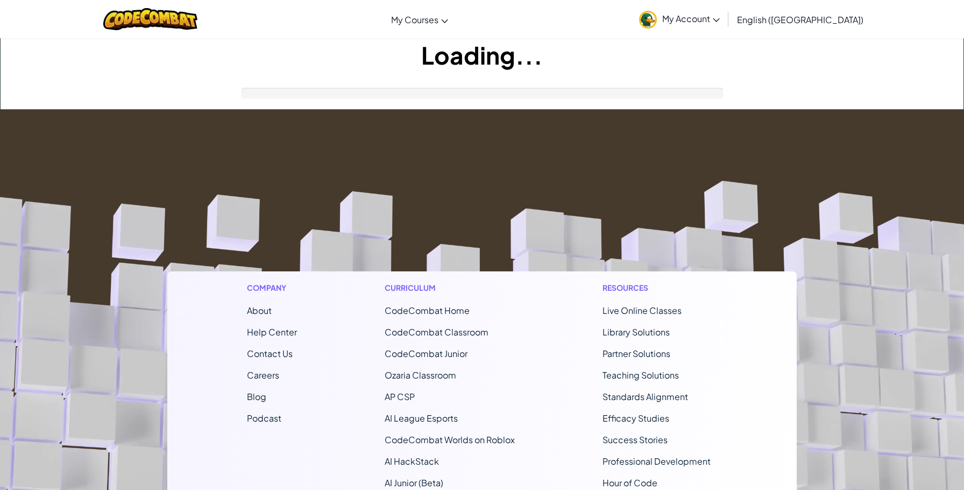 This screenshot has width=964, height=490. What do you see at coordinates (642, 310) in the screenshot?
I see `a: Live Online Classes` at bounding box center [642, 310].